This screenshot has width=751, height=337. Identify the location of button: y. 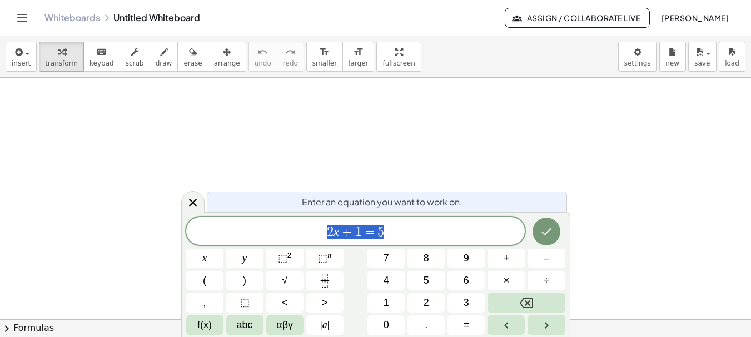
(244, 258).